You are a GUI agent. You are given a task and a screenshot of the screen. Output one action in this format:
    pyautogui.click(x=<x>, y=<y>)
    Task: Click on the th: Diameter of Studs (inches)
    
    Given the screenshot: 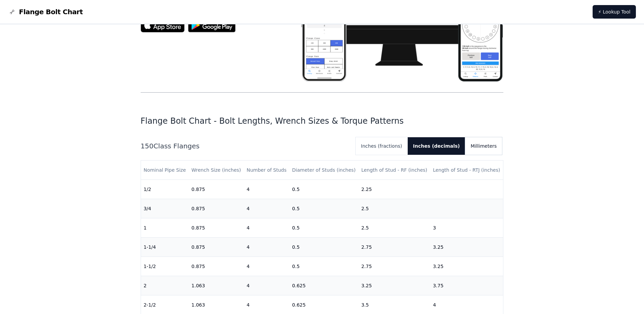 What is the action you would take?
    pyautogui.click(x=323, y=170)
    